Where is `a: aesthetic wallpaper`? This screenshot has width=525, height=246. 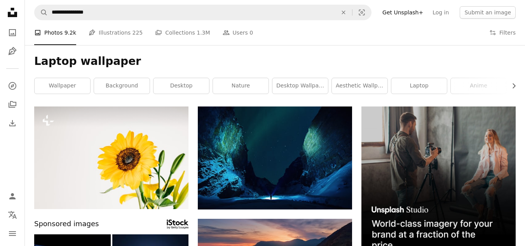
a: aesthetic wallpaper is located at coordinates (360, 86).